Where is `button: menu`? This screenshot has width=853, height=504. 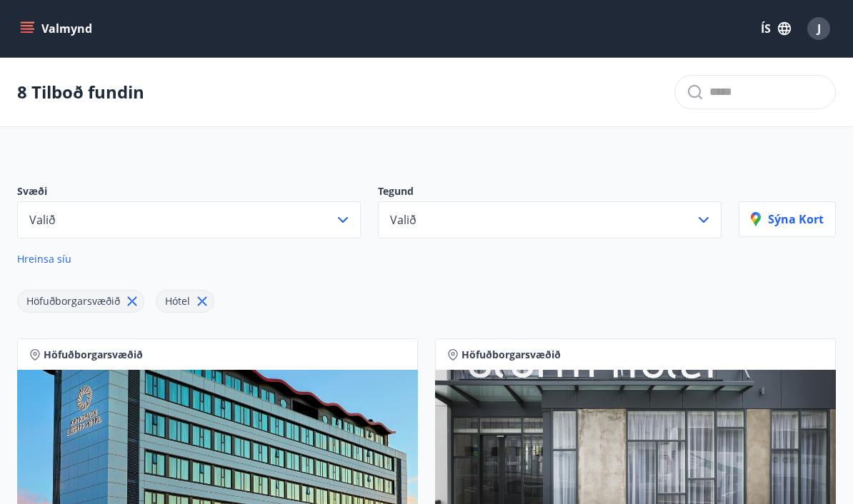
button: menu is located at coordinates (57, 29).